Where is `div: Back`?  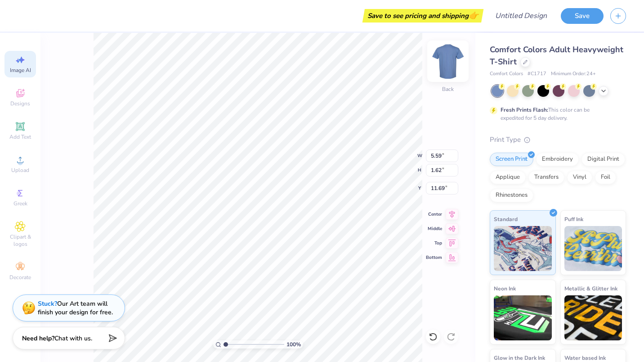 div: Back is located at coordinates (448, 89).